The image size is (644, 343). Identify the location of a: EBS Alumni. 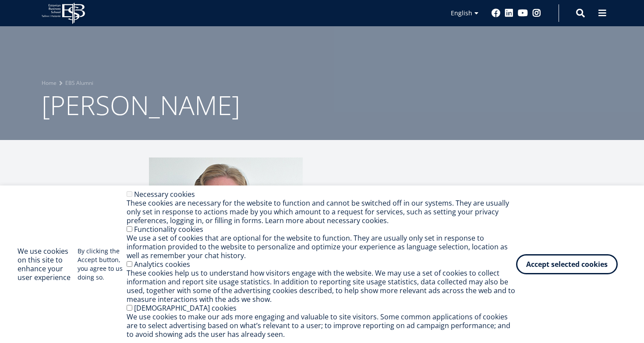
(79, 83).